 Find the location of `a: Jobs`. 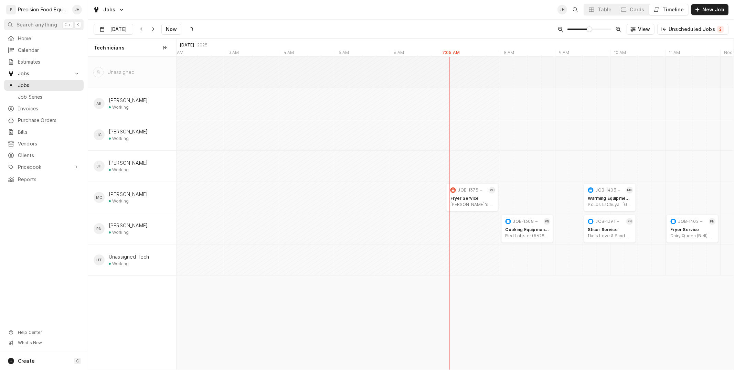

a: Jobs is located at coordinates (44, 85).